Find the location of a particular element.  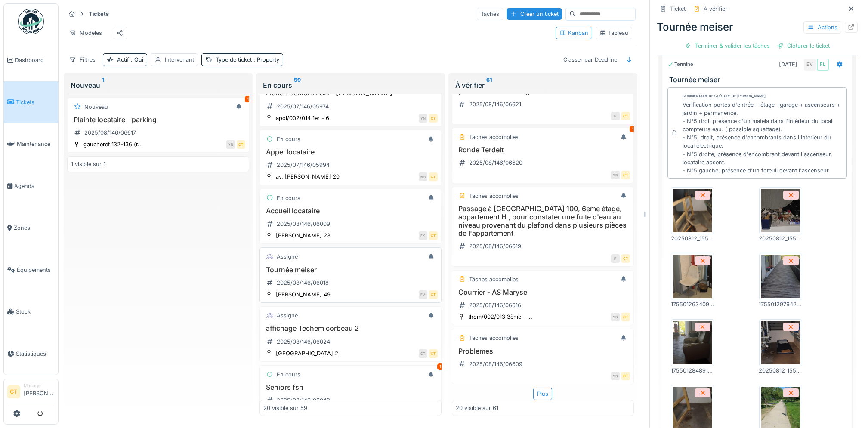

div: Tâches is located at coordinates (490, 14).